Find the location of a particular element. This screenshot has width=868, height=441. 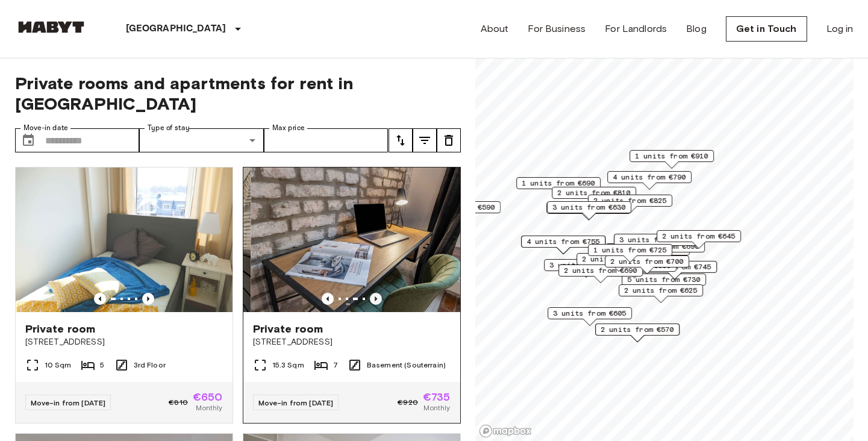

span: 2 units from €810 is located at coordinates (594, 192).